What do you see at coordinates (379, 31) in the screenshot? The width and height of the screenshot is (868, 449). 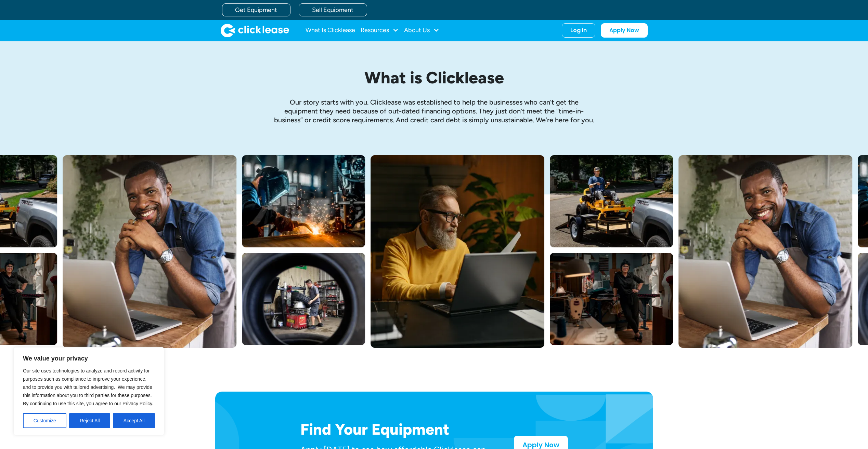 I see `div: Resources` at bounding box center [379, 31].